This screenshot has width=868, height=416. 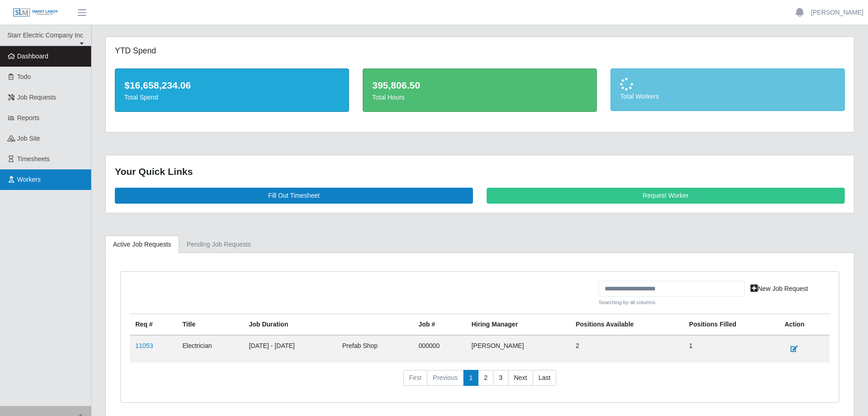 What do you see at coordinates (219, 244) in the screenshot?
I see `a: Pending Job Requests` at bounding box center [219, 244].